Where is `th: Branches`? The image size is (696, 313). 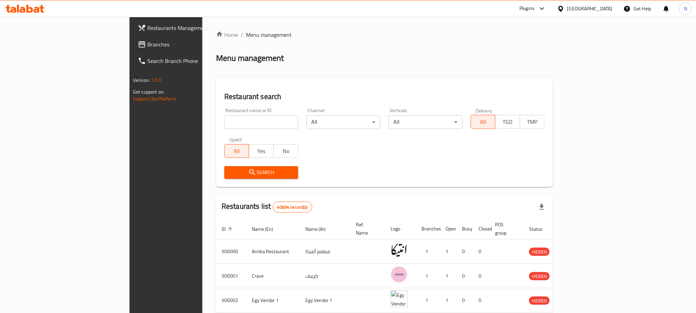 th: Branches is located at coordinates (428, 229).